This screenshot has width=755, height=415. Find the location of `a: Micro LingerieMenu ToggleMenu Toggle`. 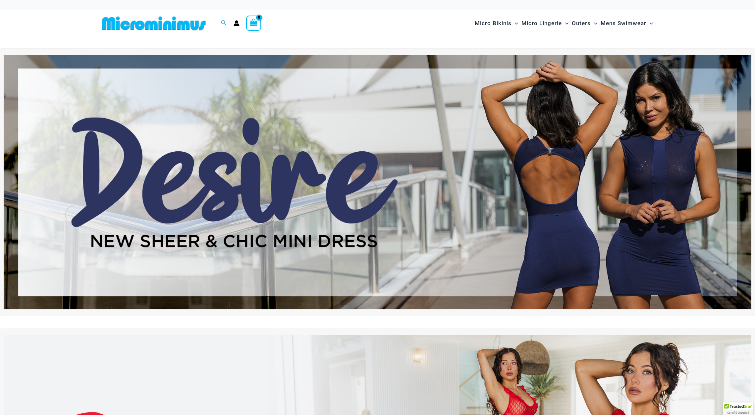

a: Micro LingerieMenu ToggleMenu Toggle is located at coordinates (545, 23).